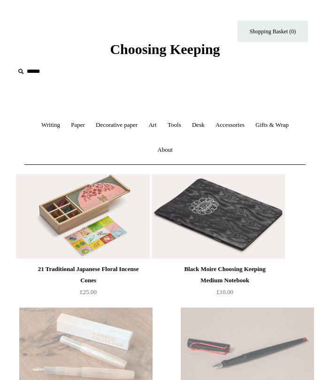  I want to click on a: Tools, so click(174, 125).